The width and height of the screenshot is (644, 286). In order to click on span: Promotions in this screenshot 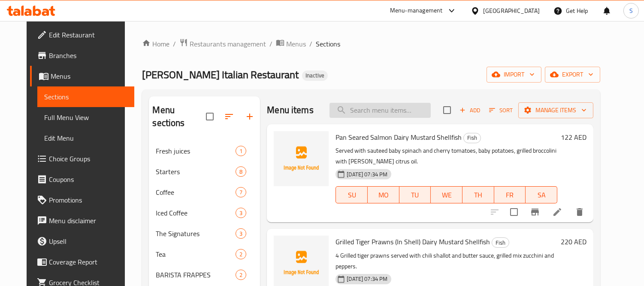, I will do `click(88, 200)`.